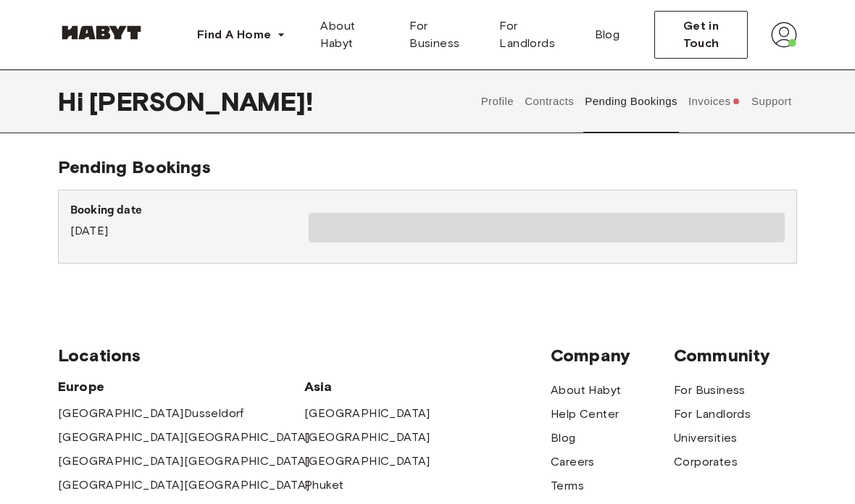 The image size is (855, 504). Describe the element at coordinates (214, 414) in the screenshot. I see `a: Dusseldorf` at that location.